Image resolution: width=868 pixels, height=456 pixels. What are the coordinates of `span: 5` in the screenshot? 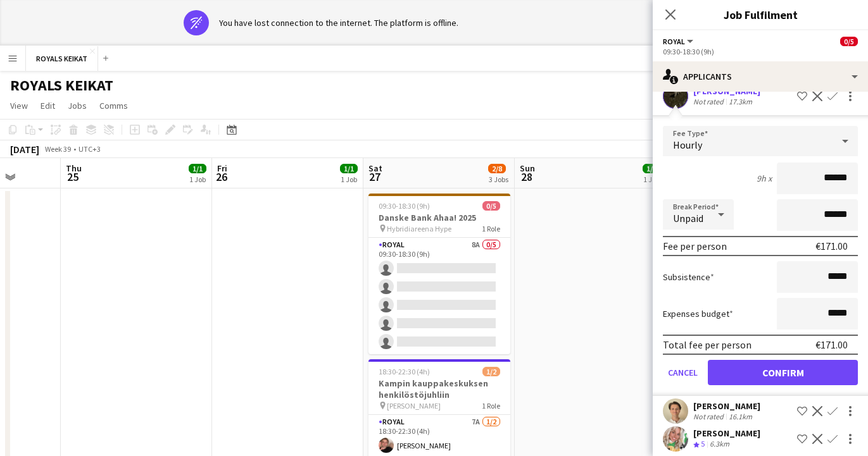 It's located at (703, 443).